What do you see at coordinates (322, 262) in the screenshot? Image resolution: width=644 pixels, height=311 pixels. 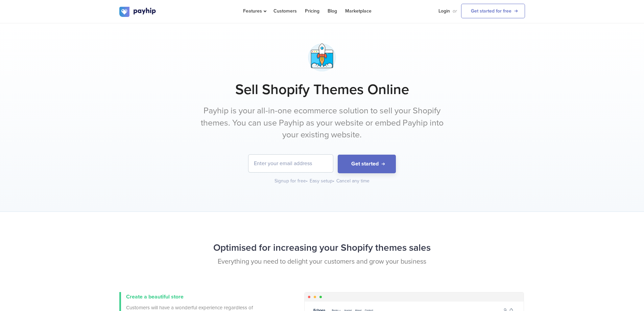 I see `p: Everything you need to delight your customers and grow your business` at bounding box center [322, 262].